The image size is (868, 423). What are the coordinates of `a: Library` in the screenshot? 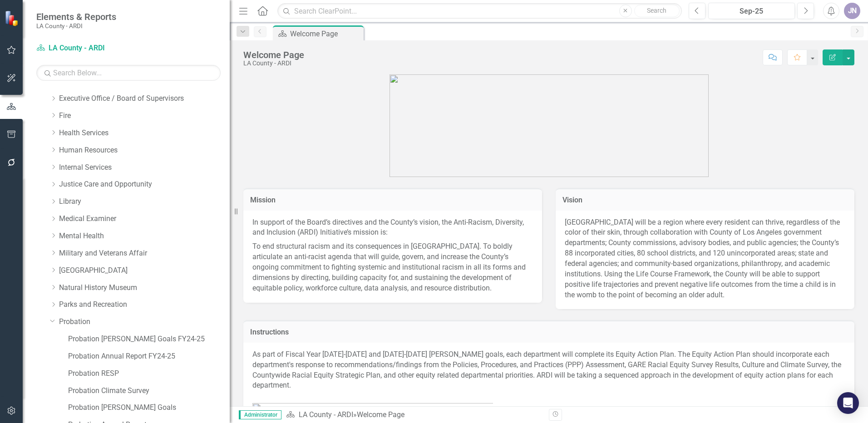 It's located at (145, 202).